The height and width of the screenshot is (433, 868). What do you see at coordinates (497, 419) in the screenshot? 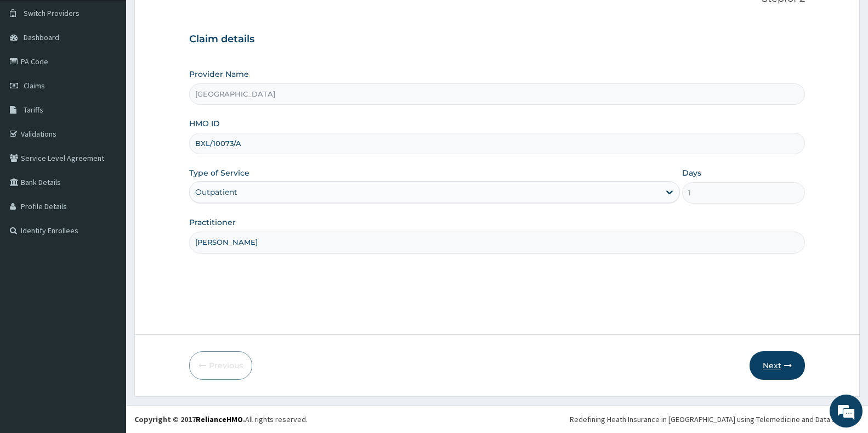
I see `footer: All rights reserved.` at bounding box center [497, 419].